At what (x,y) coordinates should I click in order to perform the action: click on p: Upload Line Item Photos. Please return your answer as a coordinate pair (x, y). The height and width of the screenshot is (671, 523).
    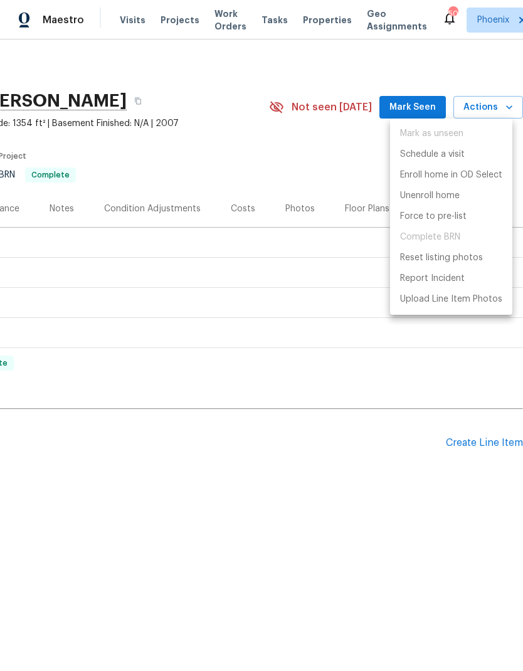
    Looking at the image, I should click on (451, 299).